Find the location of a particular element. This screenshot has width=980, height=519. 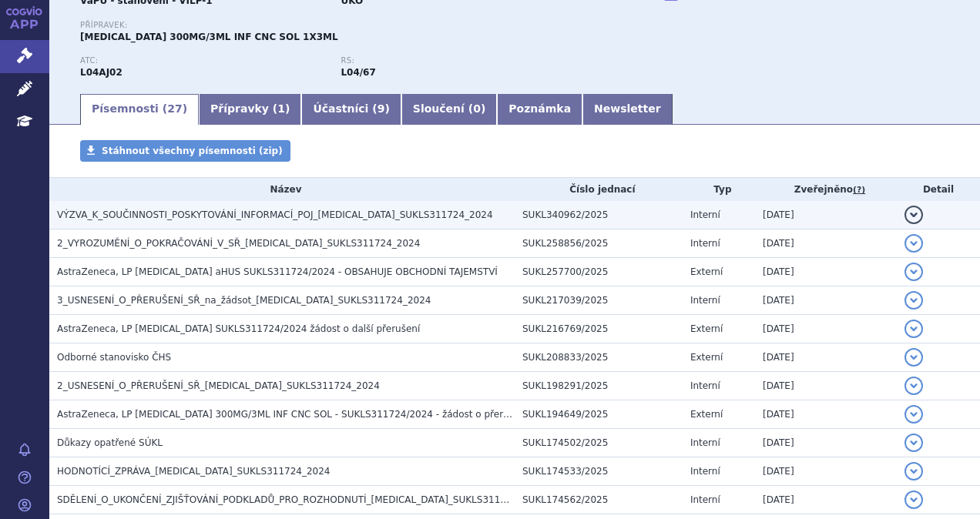

td: SUKL208833/2025 is located at coordinates (599, 357).